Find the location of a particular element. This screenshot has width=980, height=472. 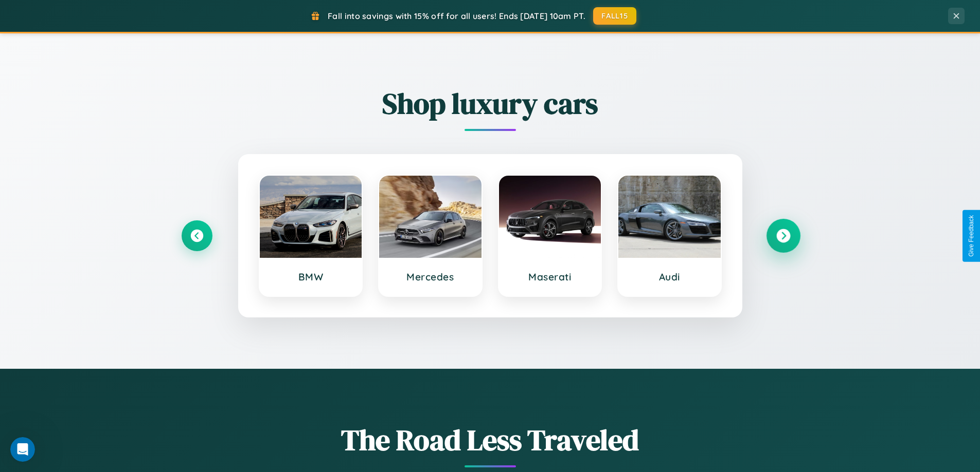

h1: The Road Less Traveled is located at coordinates (490, 440).